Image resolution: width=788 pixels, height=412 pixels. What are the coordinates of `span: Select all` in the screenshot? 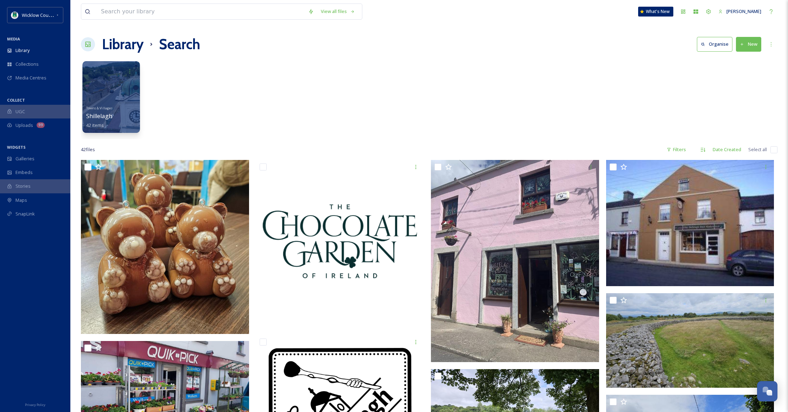 It's located at (757, 149).